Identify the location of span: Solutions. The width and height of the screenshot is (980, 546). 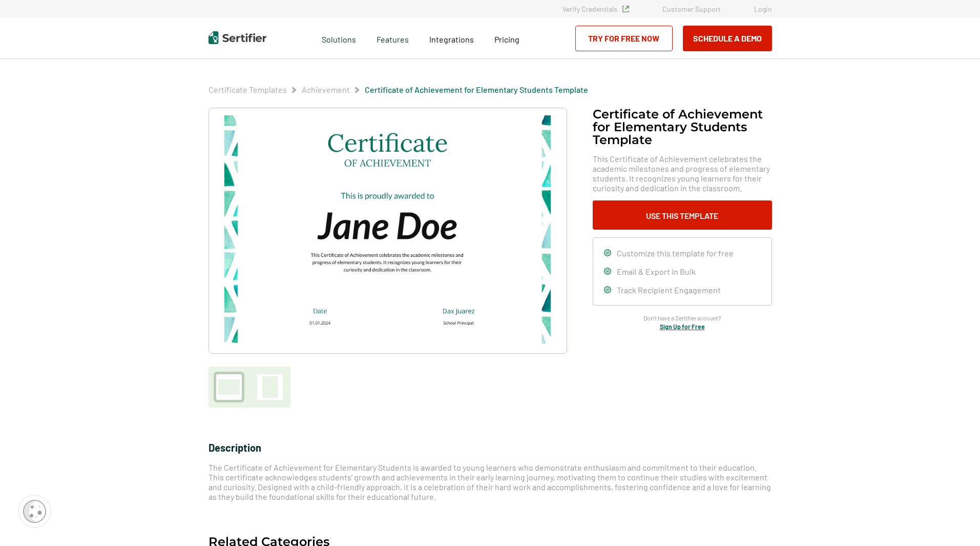
(339, 38).